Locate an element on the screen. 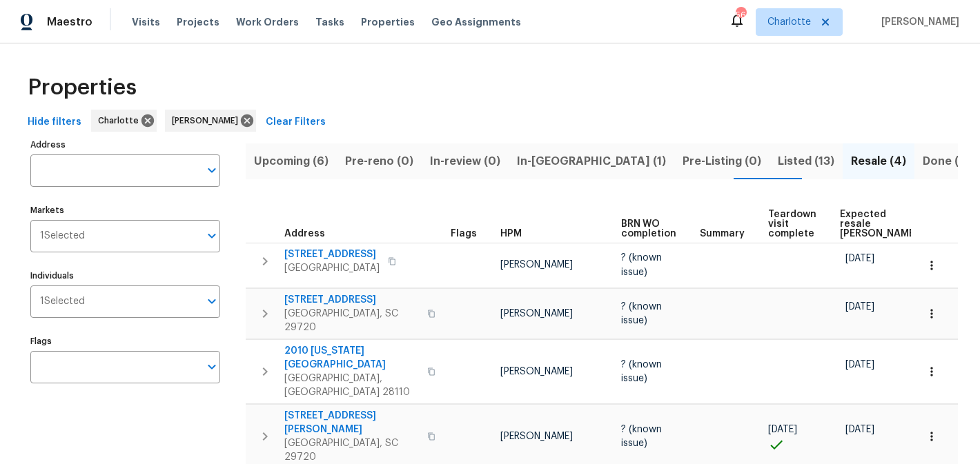  span: Geo Assignments is located at coordinates (476, 22).